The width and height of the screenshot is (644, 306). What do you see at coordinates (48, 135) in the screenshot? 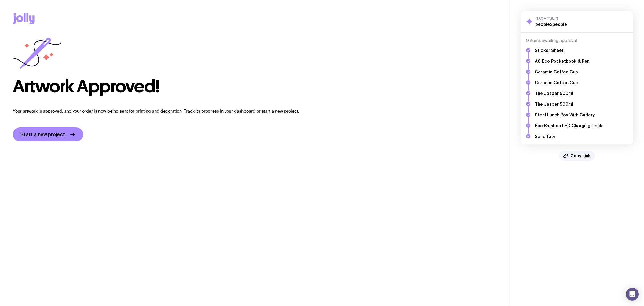
I see `a: Start a new project` at bounding box center [48, 135].